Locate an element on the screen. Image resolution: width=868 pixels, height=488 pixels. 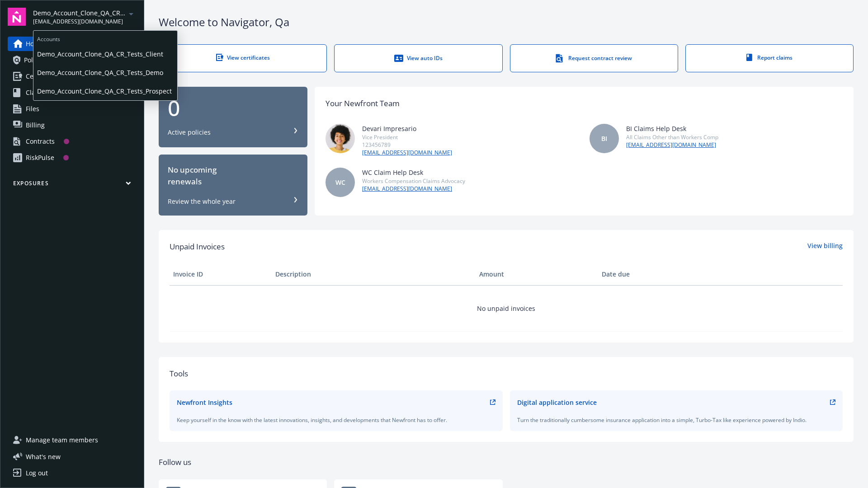
span: WC is located at coordinates (341, 182).